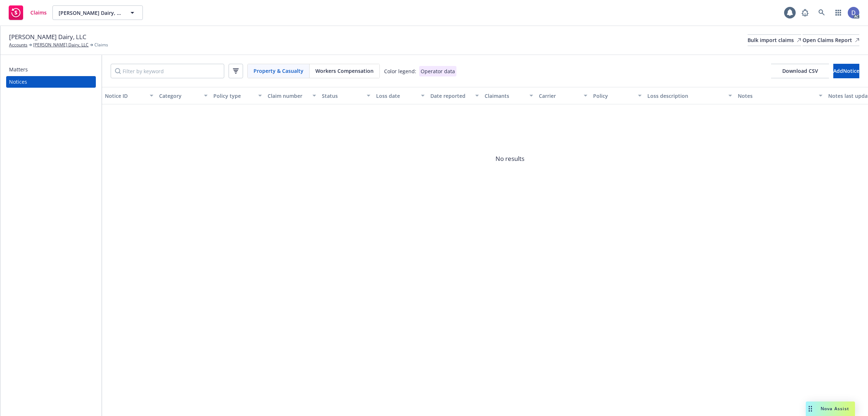 This screenshot has height=416, width=868. Describe the element at coordinates (400, 96) in the screenshot. I see `button: Loss date` at that location.